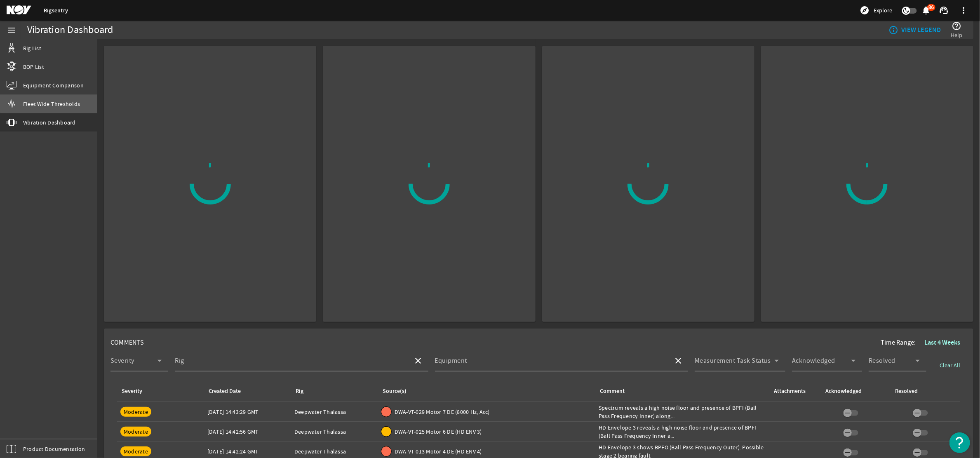  Describe the element at coordinates (32, 48) in the screenshot. I see `span: Rig List` at that location.